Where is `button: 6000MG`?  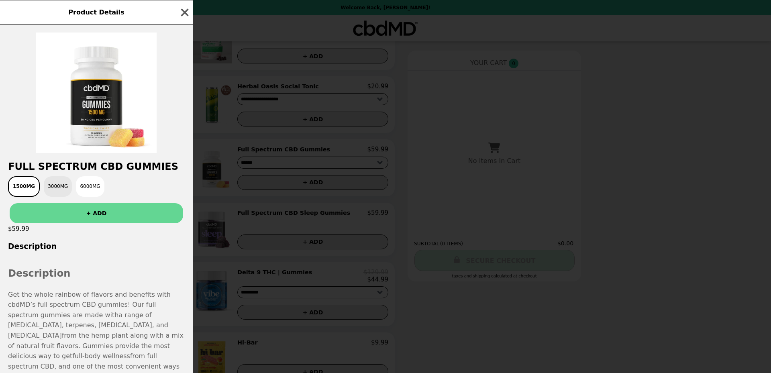 button: 6000MG is located at coordinates (90, 186).